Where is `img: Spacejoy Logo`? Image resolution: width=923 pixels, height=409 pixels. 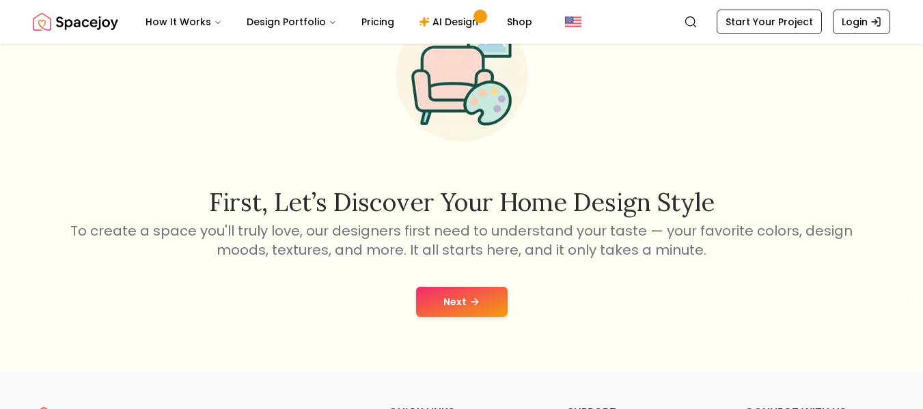
img: Spacejoy Logo is located at coordinates (75, 22).